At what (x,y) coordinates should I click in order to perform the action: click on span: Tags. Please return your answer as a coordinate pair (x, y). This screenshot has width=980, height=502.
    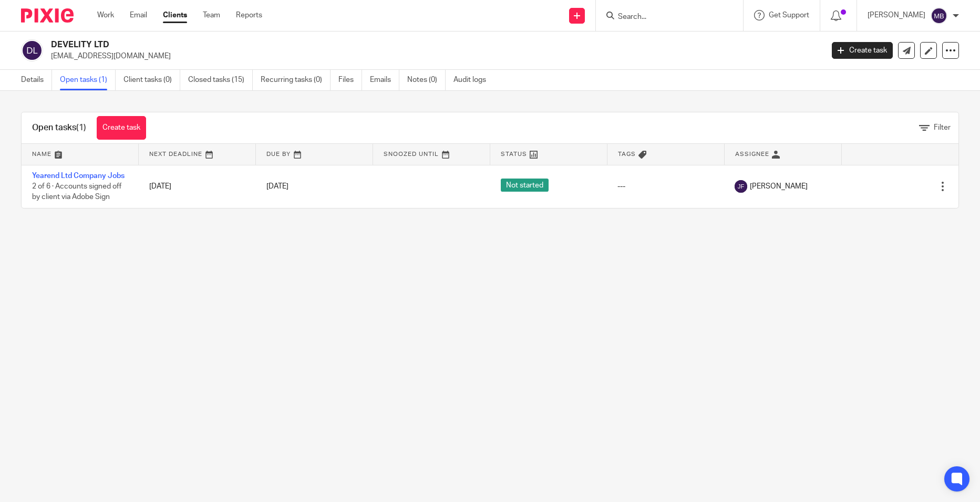
    Looking at the image, I should click on (627, 154).